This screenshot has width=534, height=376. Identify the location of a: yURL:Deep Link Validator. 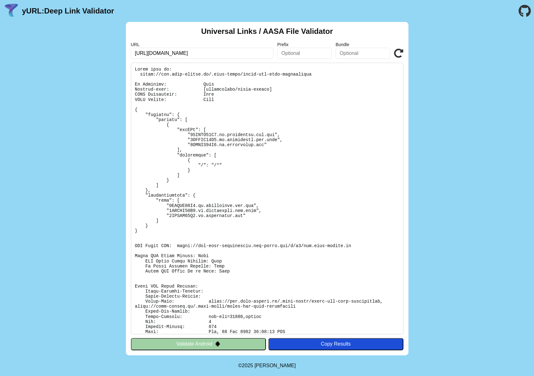
(68, 11).